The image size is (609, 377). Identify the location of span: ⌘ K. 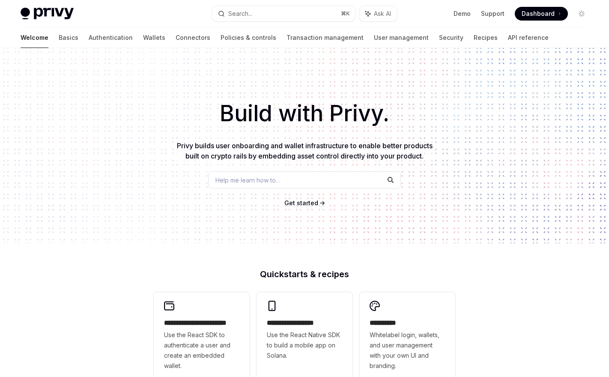
(345, 14).